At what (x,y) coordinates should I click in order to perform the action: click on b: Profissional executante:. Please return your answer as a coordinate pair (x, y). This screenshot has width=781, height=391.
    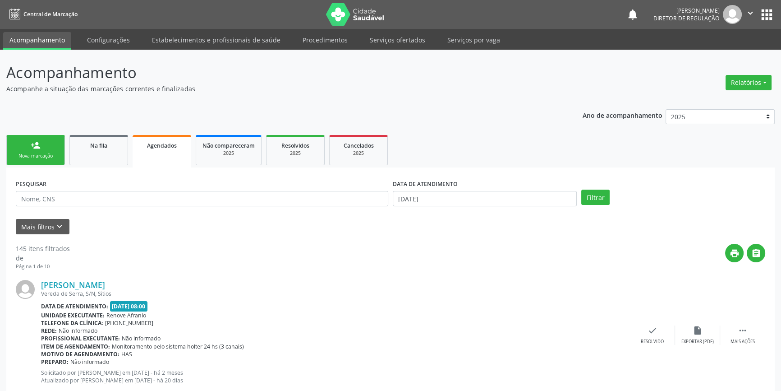
    Looking at the image, I should click on (80, 338).